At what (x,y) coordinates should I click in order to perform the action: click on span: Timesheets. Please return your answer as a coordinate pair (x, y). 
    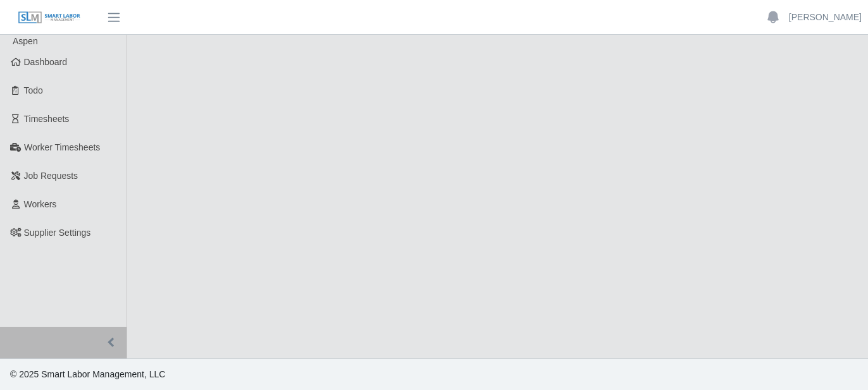
    Looking at the image, I should click on (47, 119).